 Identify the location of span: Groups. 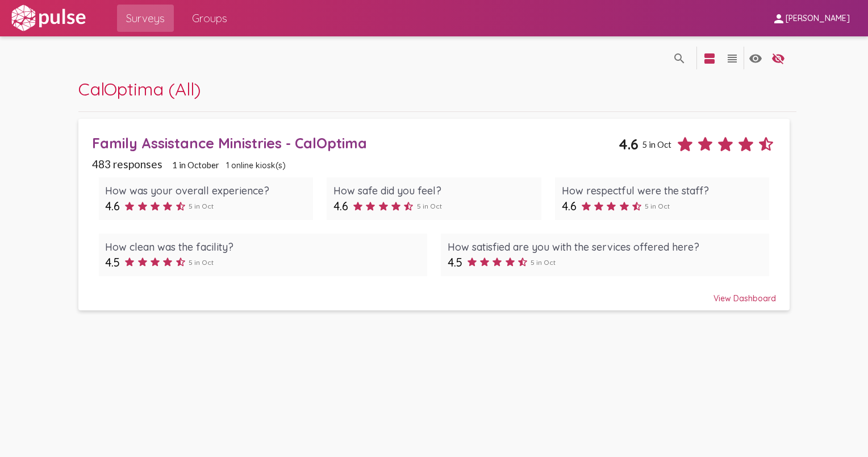
(209, 19).